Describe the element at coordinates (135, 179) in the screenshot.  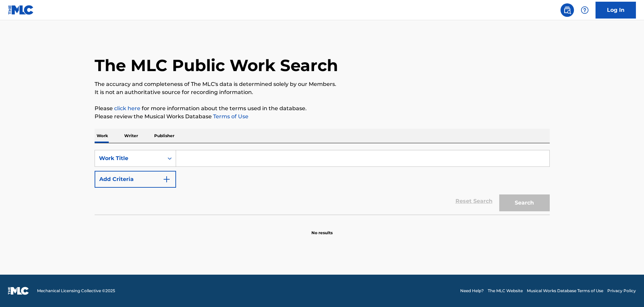
I see `button: Add Criteria` at that location.